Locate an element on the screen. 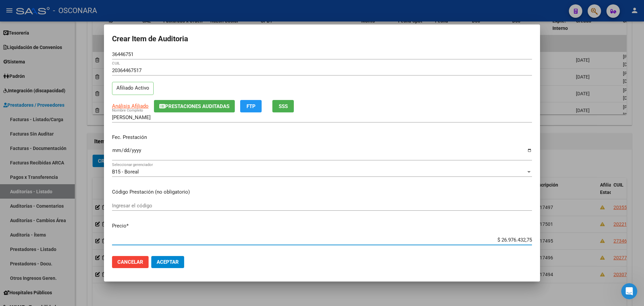 The height and width of the screenshot is (306, 644). button: SSS is located at coordinates (283, 106).